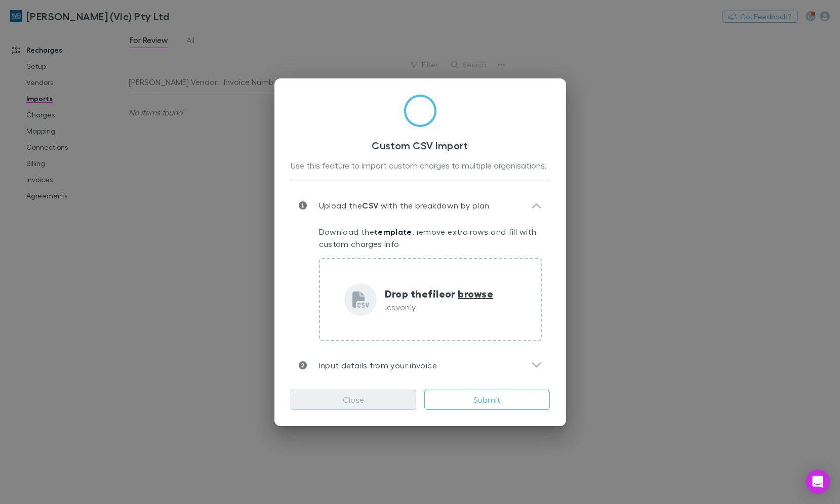  What do you see at coordinates (439, 294) in the screenshot?
I see `p: Drop the file or` at bounding box center [439, 294].